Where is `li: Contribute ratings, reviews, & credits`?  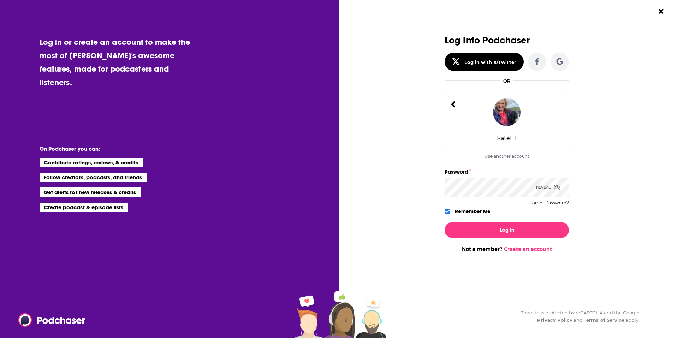 li: Contribute ratings, reviews, & credits is located at coordinates (91, 162).